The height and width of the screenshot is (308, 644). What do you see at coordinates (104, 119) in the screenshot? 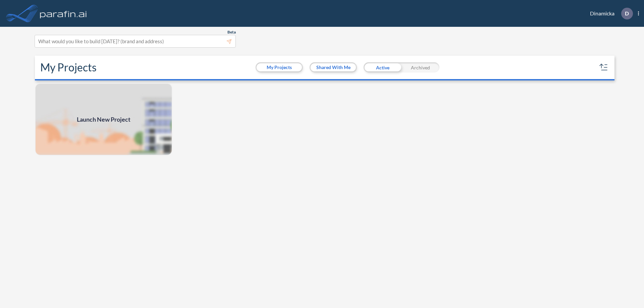
I see `span: Launch New Project` at bounding box center [104, 119].